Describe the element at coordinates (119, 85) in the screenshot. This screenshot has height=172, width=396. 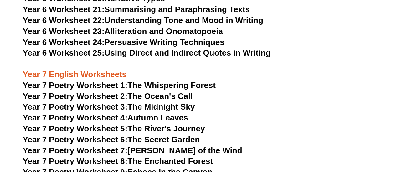
I see `a: Year 7 Poetry Worksheet 1:The Whispering Forest` at that location.